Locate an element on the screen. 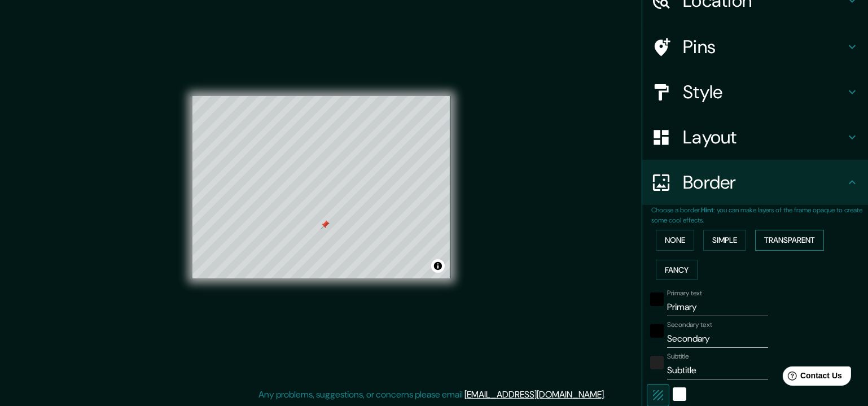 The image size is (868, 406). div: Style is located at coordinates (755, 92).